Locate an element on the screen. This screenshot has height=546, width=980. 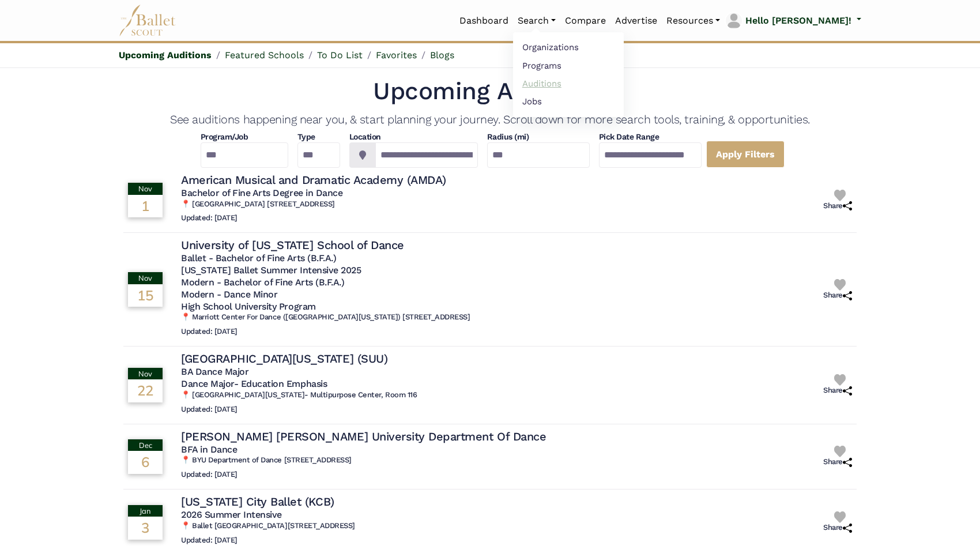
h5: BA Dance Major is located at coordinates (298, 372).